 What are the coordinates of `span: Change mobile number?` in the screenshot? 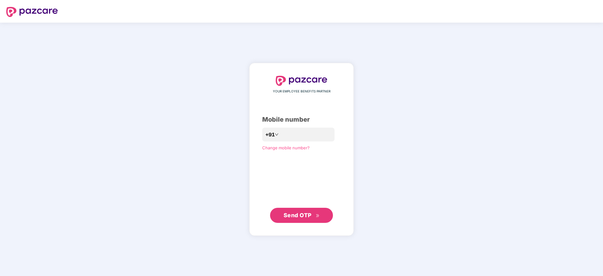 It's located at (286, 148).